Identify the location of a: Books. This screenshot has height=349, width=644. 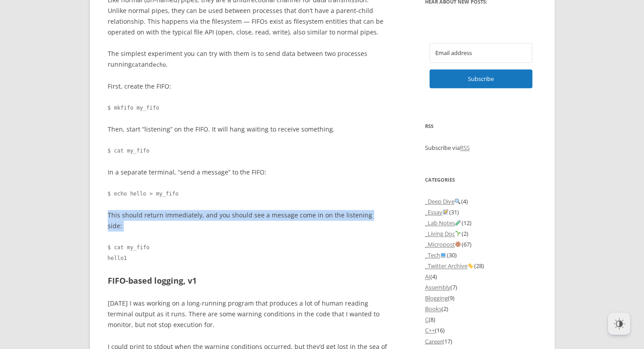
(433, 309).